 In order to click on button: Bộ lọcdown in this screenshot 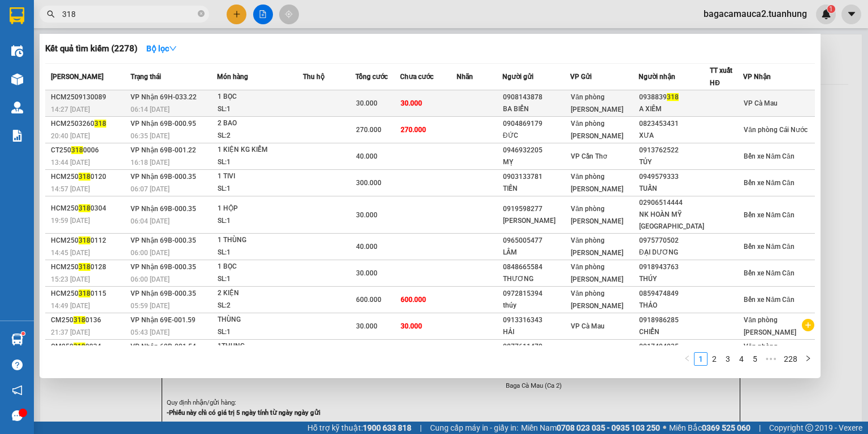, I will do `click(162, 48)`.